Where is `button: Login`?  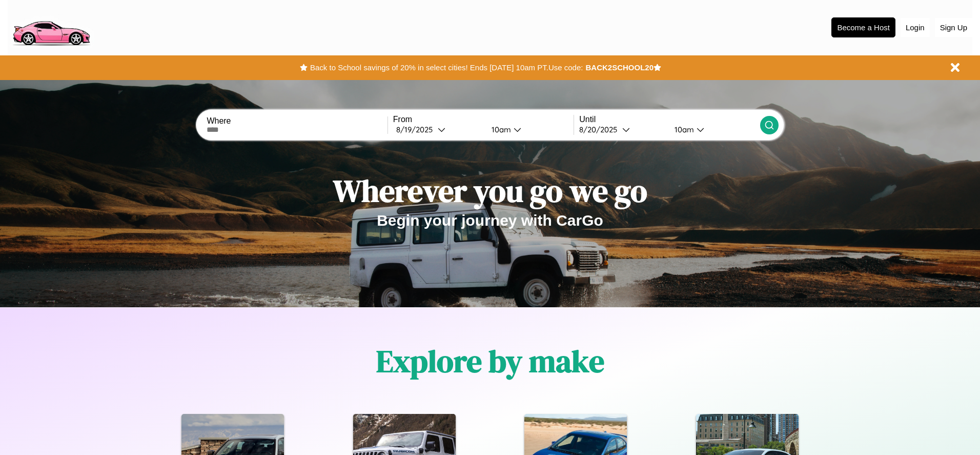
button: Login is located at coordinates (914, 27).